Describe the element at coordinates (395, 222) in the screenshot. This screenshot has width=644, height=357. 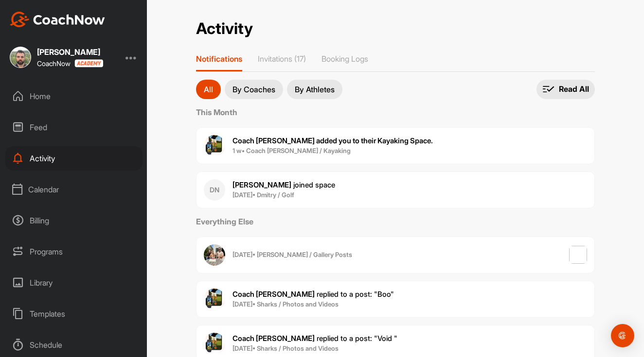
I see `label: Everything Else` at that location.